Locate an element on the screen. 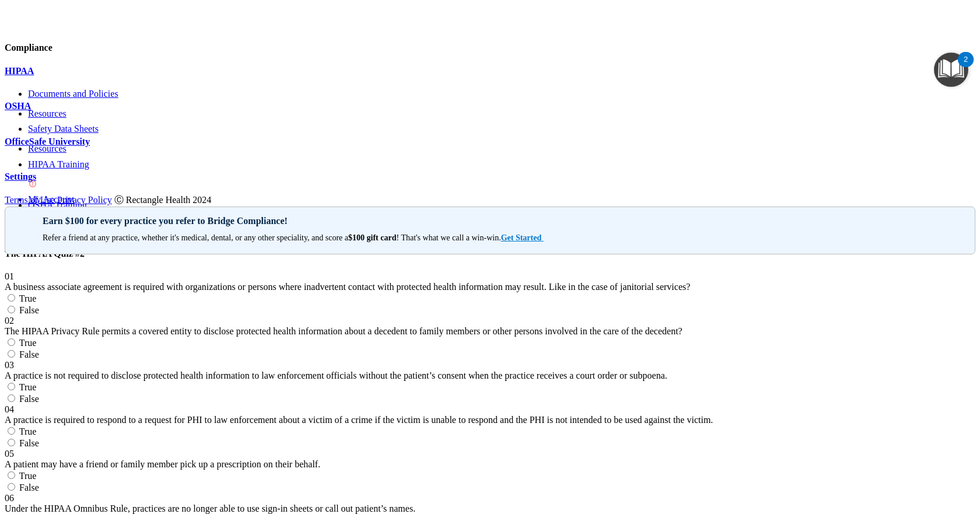 This screenshot has height=514, width=980. strong: $100 gift card is located at coordinates (372, 237).